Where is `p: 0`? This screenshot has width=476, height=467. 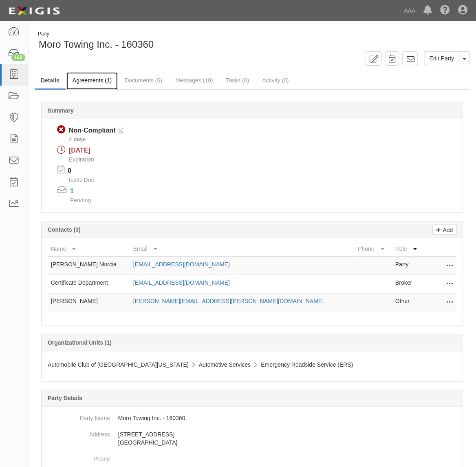
p: 0 is located at coordinates (86, 171).